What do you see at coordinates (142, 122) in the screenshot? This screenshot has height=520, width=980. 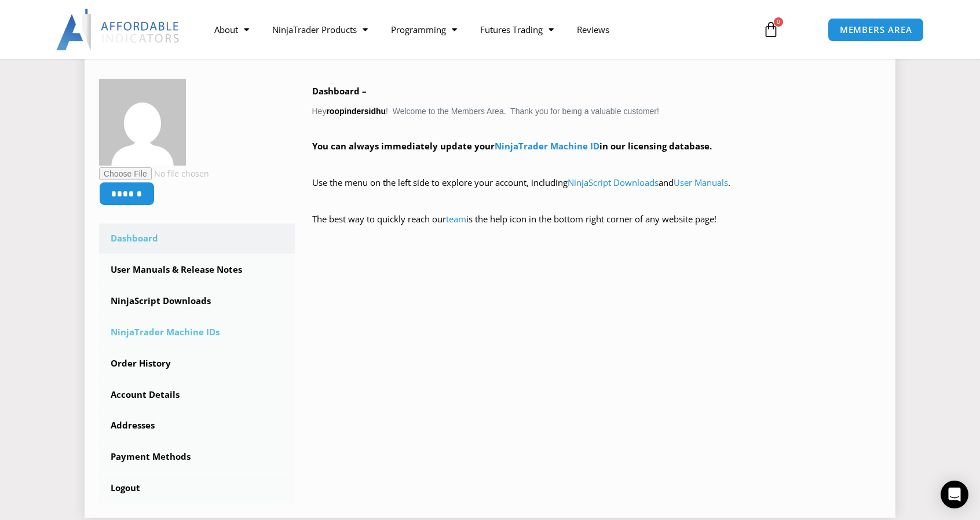 I see `img: 7015889ba4b7fa1d0e927d287a336b37a3aac74876ad023abacec602f5314af9` at bounding box center [142, 122].